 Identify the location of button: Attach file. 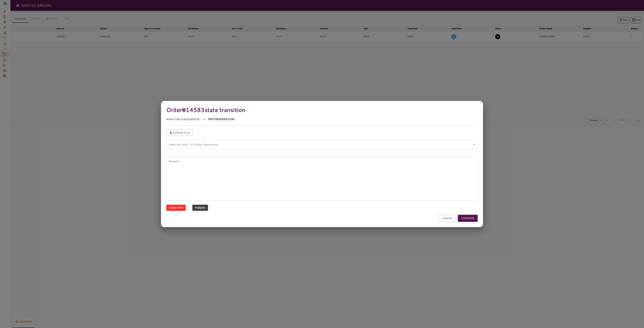
(179, 133).